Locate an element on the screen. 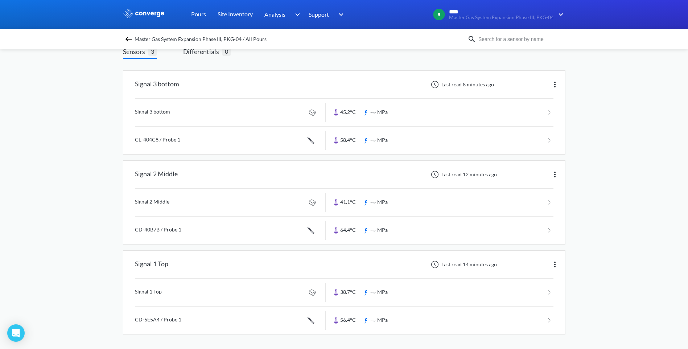 This screenshot has width=688, height=349. span: Differentials is located at coordinates (202, 52).